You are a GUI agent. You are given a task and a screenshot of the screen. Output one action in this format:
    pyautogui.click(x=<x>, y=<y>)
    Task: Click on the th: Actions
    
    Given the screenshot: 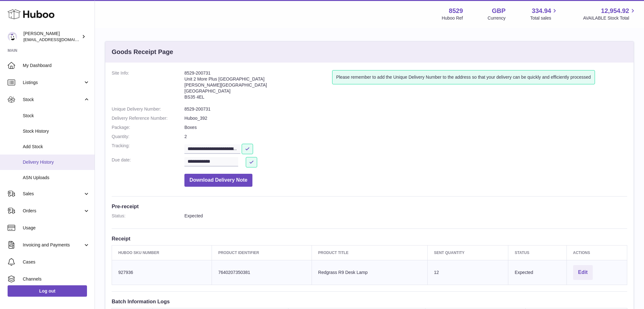 What is the action you would take?
    pyautogui.click(x=596, y=252)
    